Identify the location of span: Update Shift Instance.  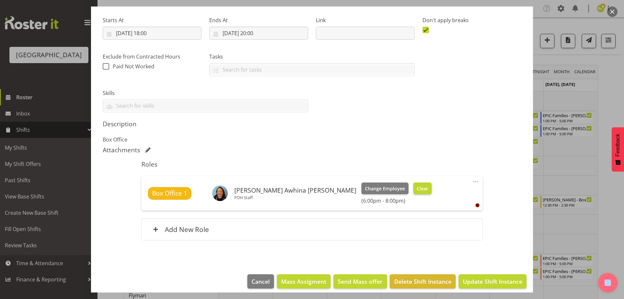
(492, 281).